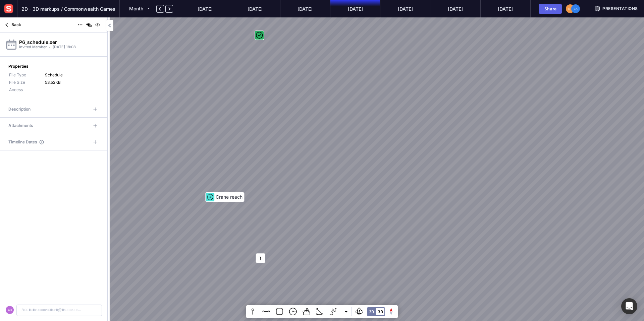  I want to click on div: Schedule, so click(72, 75).